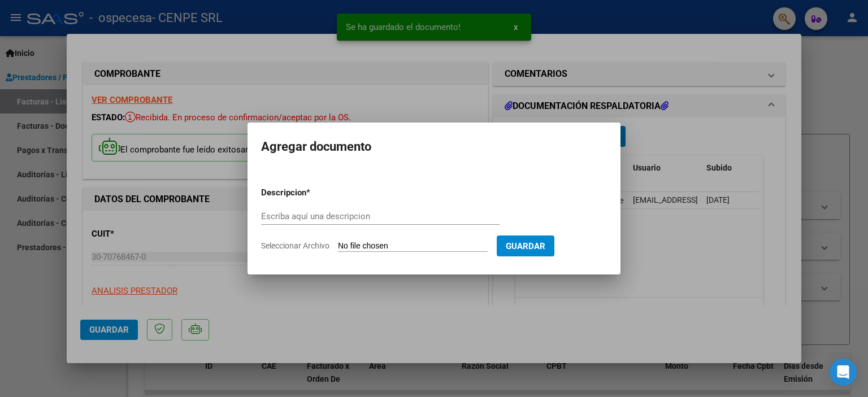 This screenshot has width=868, height=397. What do you see at coordinates (525, 246) in the screenshot?
I see `button: Guardar` at bounding box center [525, 246].